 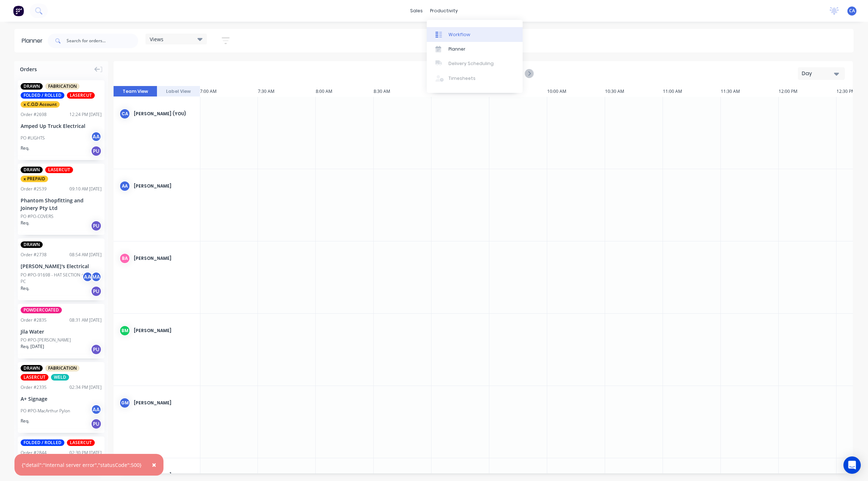 What do you see at coordinates (41, 310) in the screenshot?
I see `span: POWDERCOATED` at bounding box center [41, 310].